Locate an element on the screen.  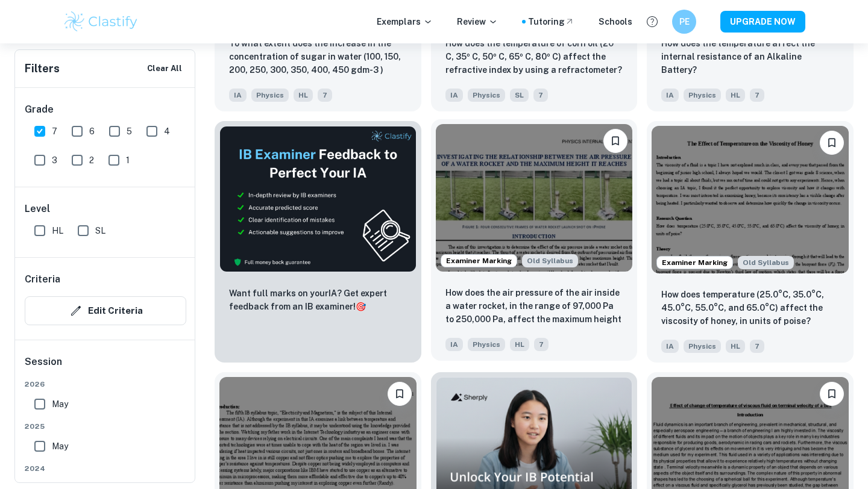
span: 5 is located at coordinates (129, 132).